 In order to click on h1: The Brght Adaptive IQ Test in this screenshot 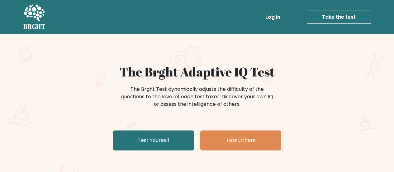, I will do `click(197, 72)`.